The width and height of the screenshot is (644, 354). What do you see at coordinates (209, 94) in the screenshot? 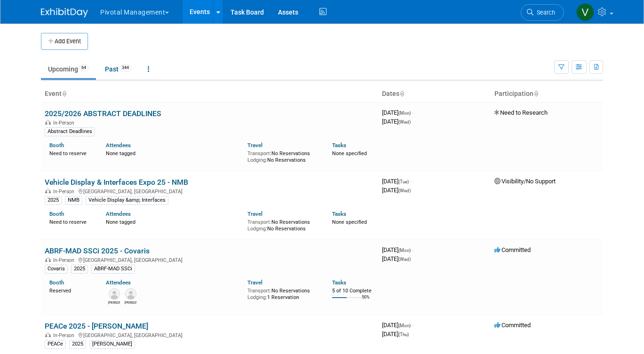
I see `th: Event` at bounding box center [209, 94].